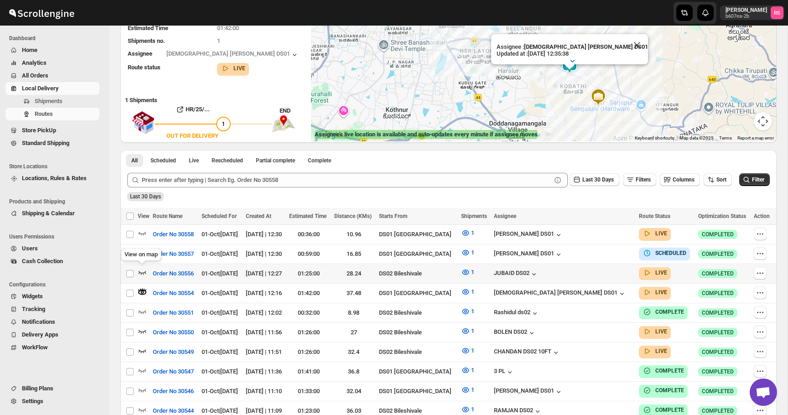 The image size is (788, 415). What do you see at coordinates (52, 213) in the screenshot?
I see `button: Shipping & Calendar` at bounding box center [52, 213].